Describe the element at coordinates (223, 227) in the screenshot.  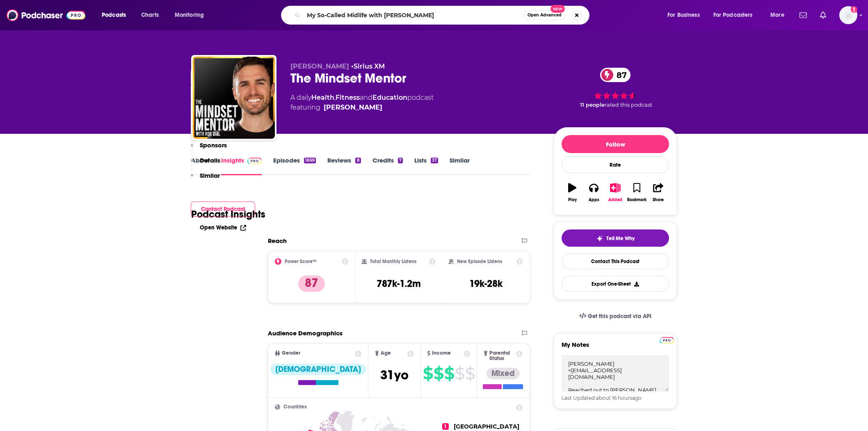
I see `a: Open Website` at that location.